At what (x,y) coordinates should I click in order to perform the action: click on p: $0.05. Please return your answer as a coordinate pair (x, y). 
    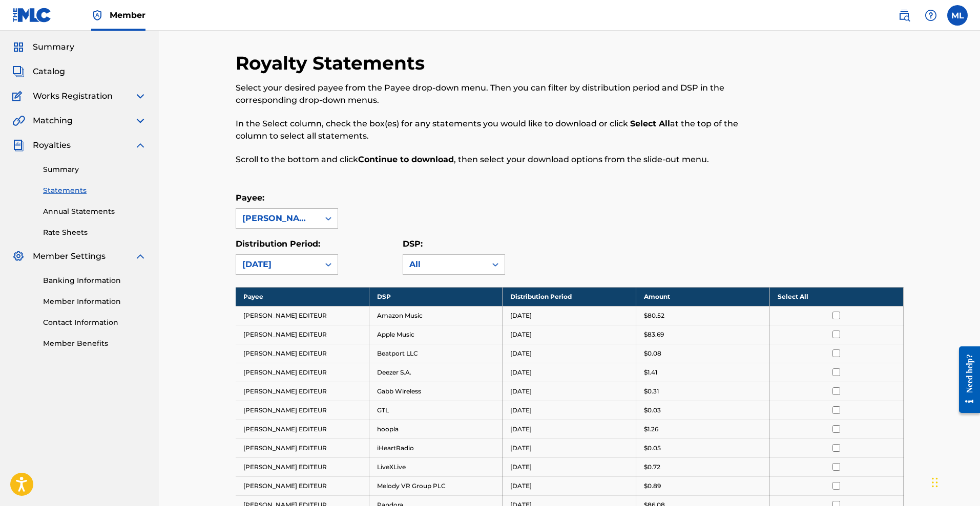
    Looking at the image, I should click on (652, 448).